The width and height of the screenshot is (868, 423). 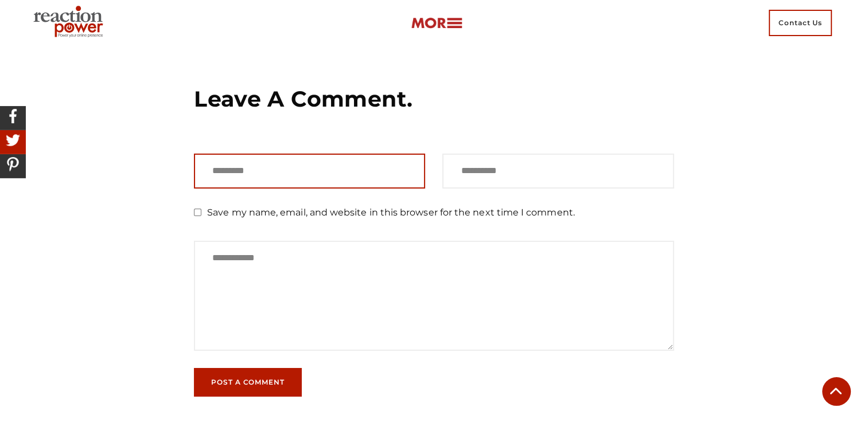 I want to click on img: Executive Branding | Personal Branding Agency, so click(x=70, y=23).